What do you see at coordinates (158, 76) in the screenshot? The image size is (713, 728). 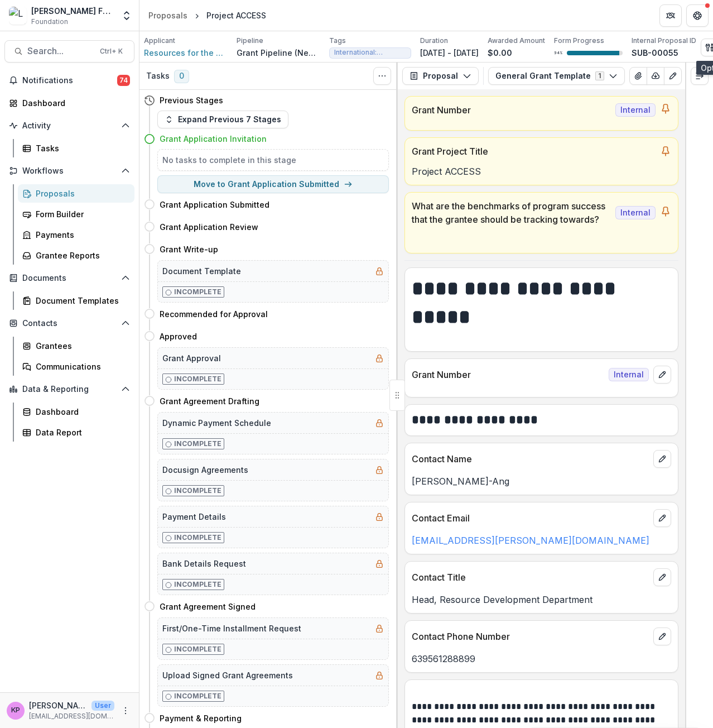 I see `h3: Tasks` at bounding box center [158, 76].